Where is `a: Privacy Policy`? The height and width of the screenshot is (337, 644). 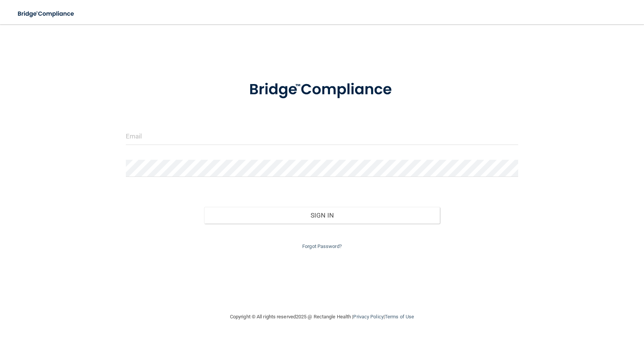
a: Privacy Policy is located at coordinates (368, 316).